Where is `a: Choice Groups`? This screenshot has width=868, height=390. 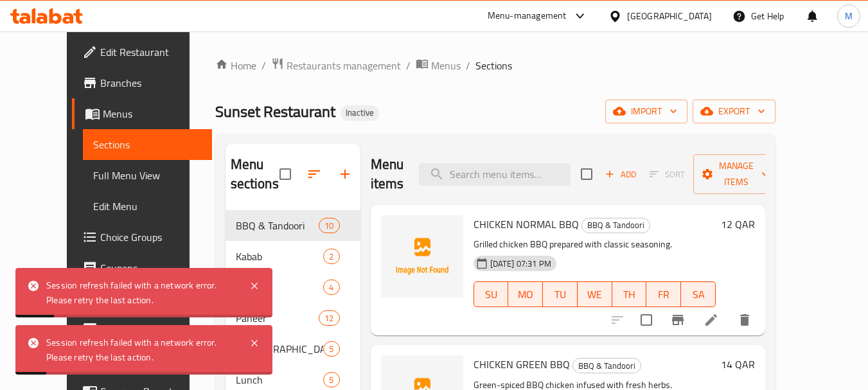
a: Choice Groups is located at coordinates (142, 237).